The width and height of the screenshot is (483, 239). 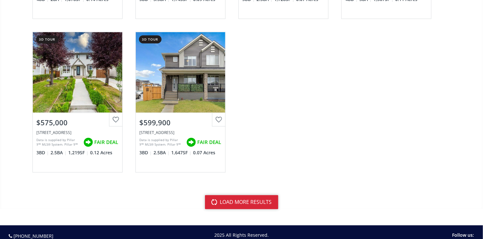 What do you see at coordinates (78, 122) in the screenshot?
I see `div: $575,000` at bounding box center [78, 122].